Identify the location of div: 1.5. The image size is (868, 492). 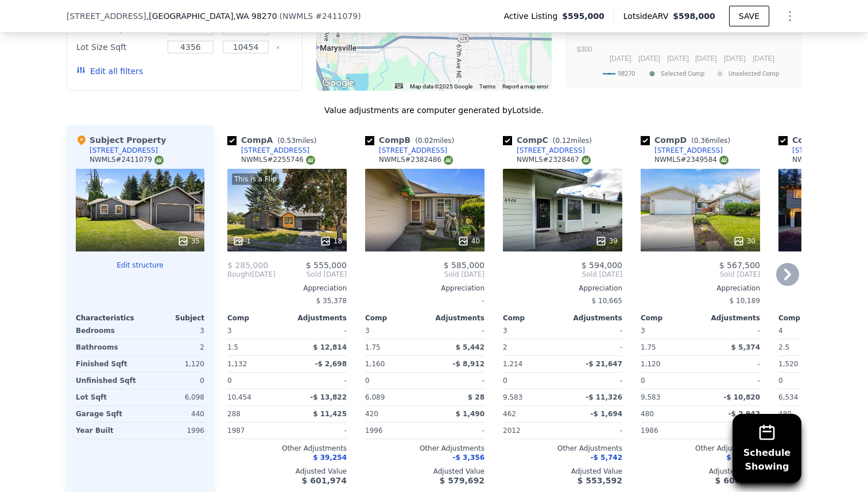
(256, 347).